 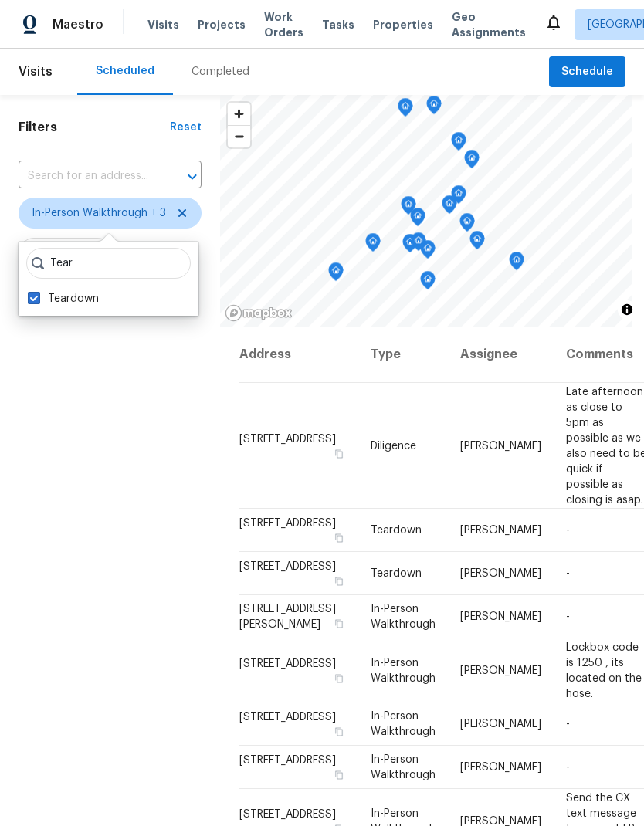 What do you see at coordinates (88, 176) in the screenshot?
I see `input: Search for an address...` at bounding box center [88, 176].